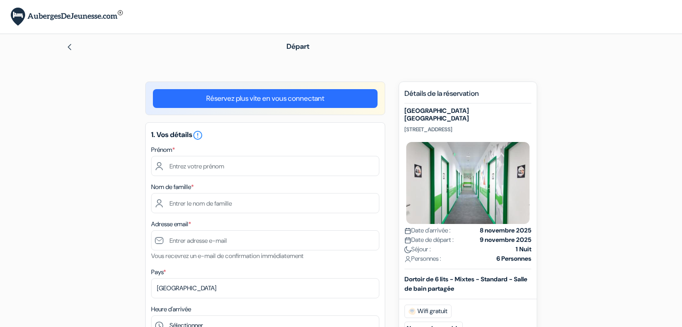  What do you see at coordinates (505, 240) in the screenshot?
I see `strong: 9 novembre 2025` at bounding box center [505, 240].